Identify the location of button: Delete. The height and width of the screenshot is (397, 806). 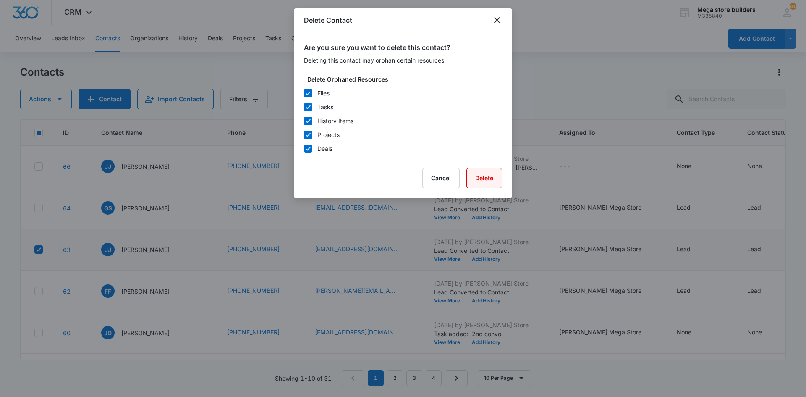
(484, 178).